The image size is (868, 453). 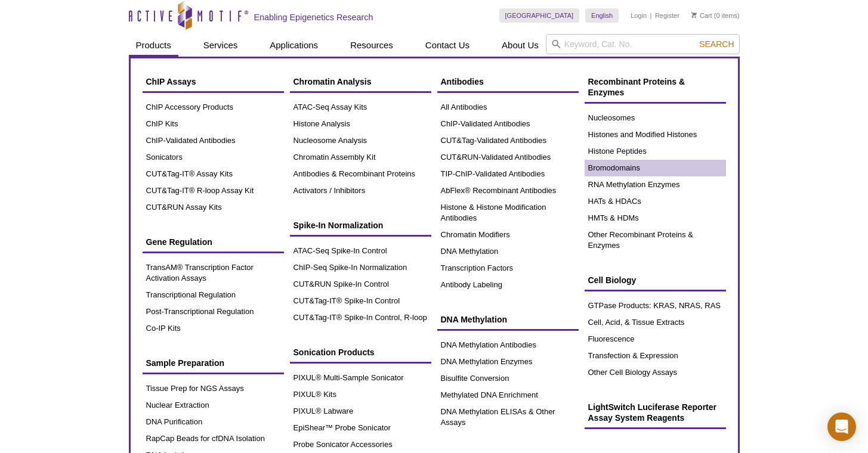 What do you see at coordinates (508, 362) in the screenshot?
I see `a: DNA Methylation Enzymes` at bounding box center [508, 362].